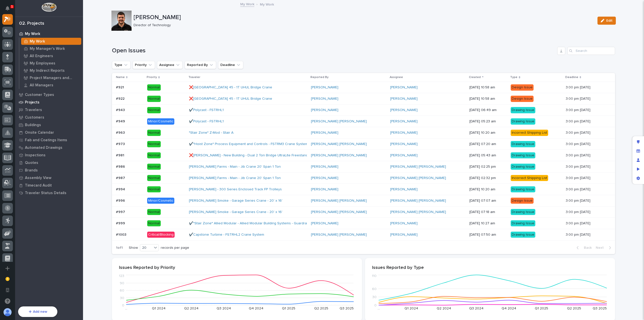 The image size is (644, 320). Describe the element at coordinates (152, 77) in the screenshot. I see `p: Priority` at that location.